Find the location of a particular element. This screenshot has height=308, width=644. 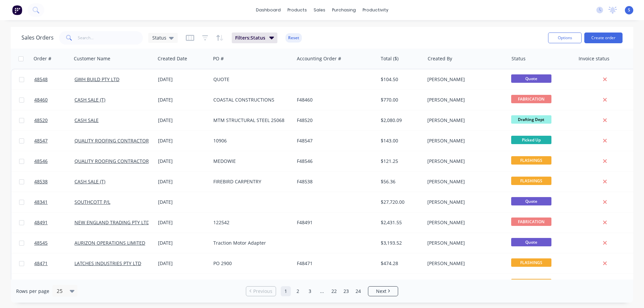

div: $3,193.52 is located at coordinates (400, 243).